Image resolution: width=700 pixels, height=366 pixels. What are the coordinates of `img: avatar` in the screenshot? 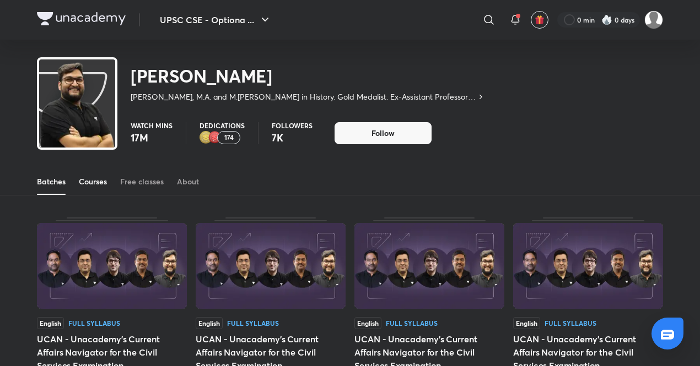 It's located at (539, 20).